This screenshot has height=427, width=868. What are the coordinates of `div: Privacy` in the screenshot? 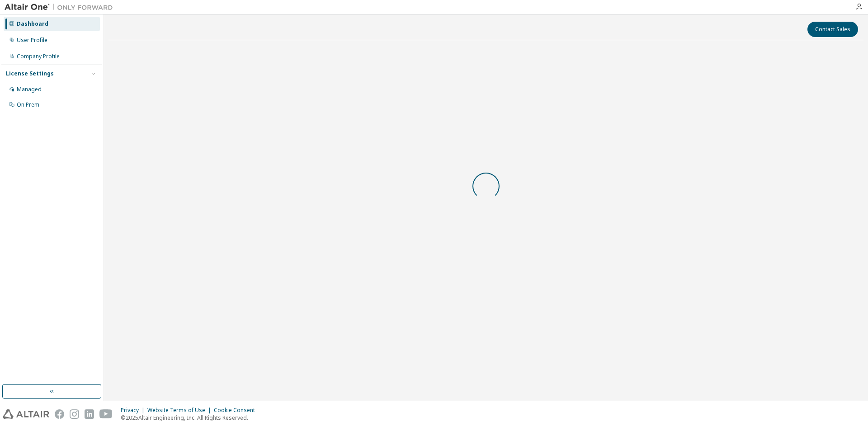 It's located at (134, 410).